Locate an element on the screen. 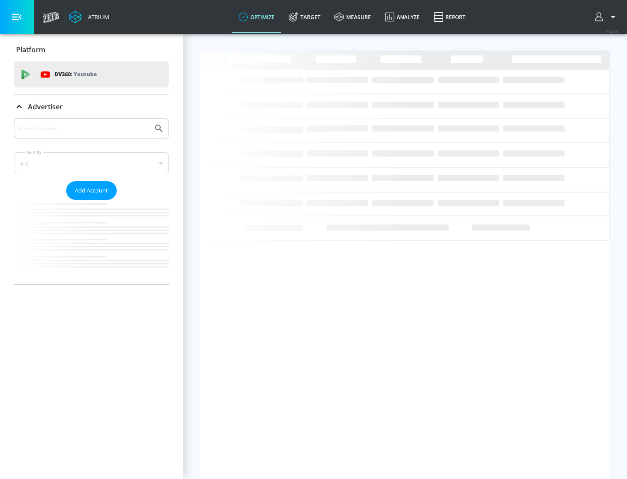 The height and width of the screenshot is (479, 627). div: DV360: Youtube is located at coordinates (91, 74).